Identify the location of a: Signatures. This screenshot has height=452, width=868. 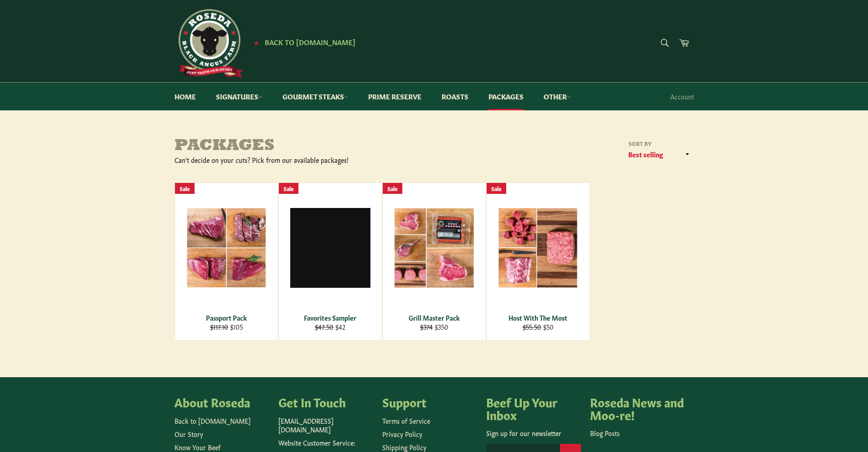
(239, 96).